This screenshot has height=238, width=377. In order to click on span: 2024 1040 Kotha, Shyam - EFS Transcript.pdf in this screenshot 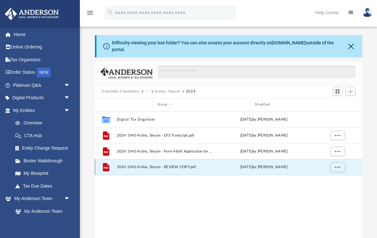, I will do `click(165, 136)`.